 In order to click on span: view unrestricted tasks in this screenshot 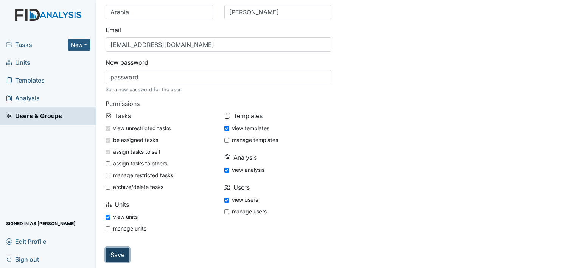, I will do `click(142, 128)`.